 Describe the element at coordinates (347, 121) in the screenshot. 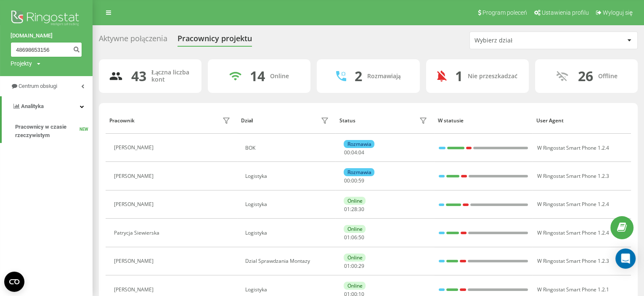

I see `div: Status` at that location.